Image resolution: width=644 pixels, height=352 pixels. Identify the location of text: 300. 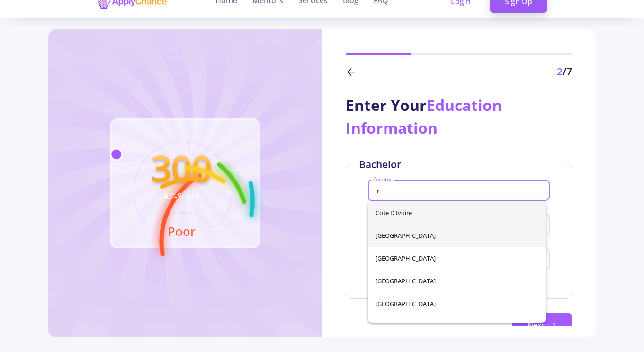
(182, 168).